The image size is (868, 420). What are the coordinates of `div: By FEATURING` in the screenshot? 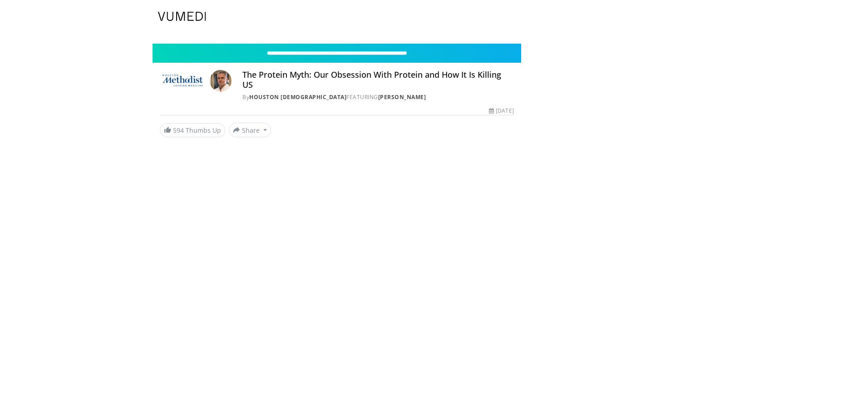 It's located at (378, 97).